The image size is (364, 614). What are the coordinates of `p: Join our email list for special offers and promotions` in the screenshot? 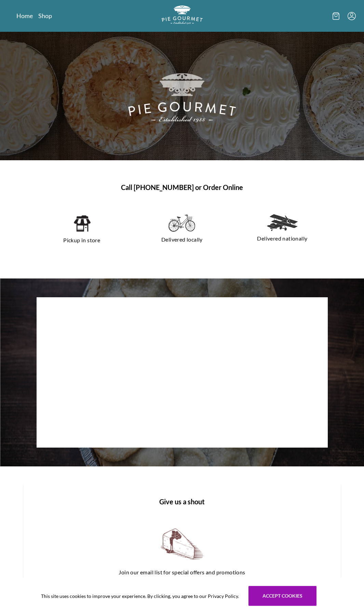 It's located at (182, 573).